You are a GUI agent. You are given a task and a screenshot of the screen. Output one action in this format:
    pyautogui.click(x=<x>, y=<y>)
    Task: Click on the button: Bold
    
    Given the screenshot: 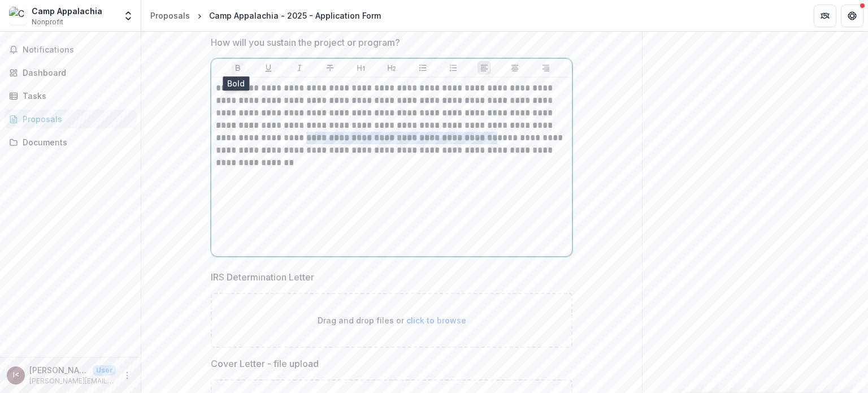 What is the action you would take?
    pyautogui.click(x=238, y=68)
    